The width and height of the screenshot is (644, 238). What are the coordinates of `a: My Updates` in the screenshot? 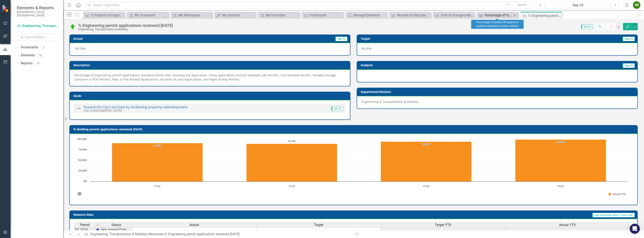 It's located at (235, 15).